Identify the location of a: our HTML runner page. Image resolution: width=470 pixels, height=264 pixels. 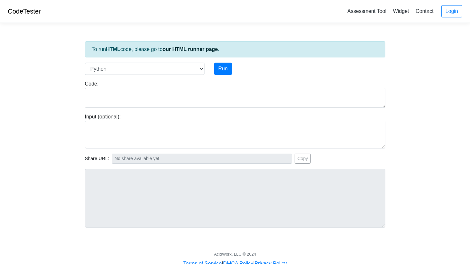
(190, 49).